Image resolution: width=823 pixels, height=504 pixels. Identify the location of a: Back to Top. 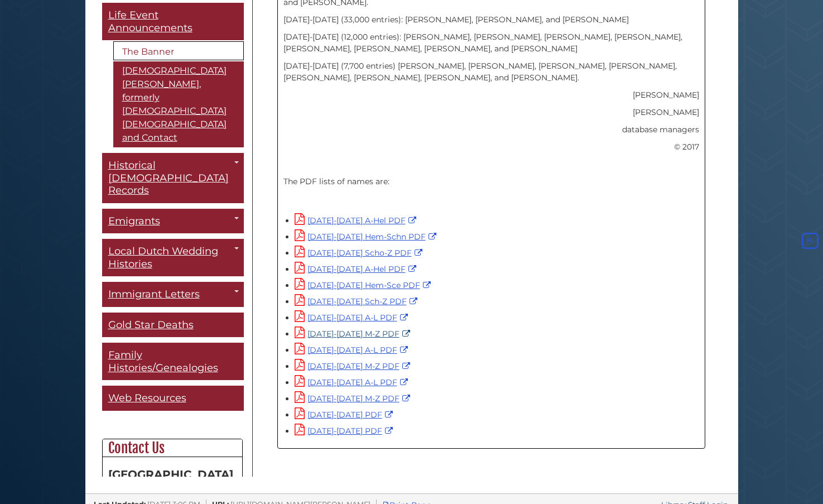
(810, 241).